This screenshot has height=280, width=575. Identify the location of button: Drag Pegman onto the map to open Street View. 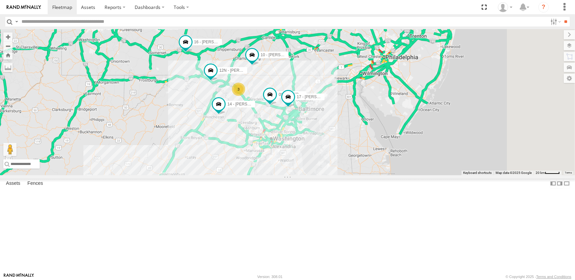
(10, 150).